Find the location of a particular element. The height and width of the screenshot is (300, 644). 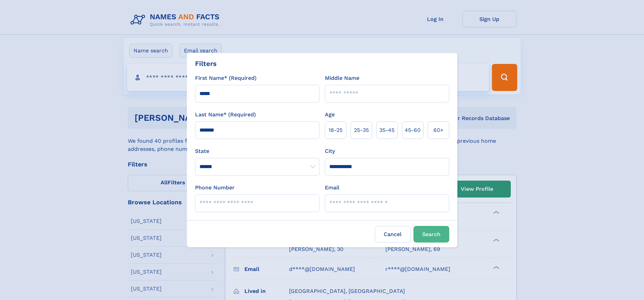

label: First Name* (Required) is located at coordinates (226, 78).